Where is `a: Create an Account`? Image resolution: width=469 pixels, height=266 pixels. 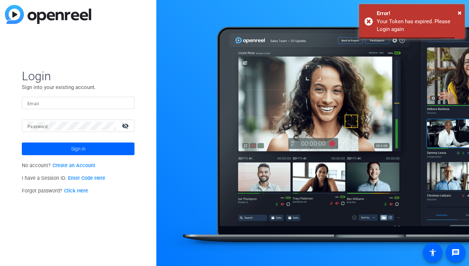 a: Create an Account is located at coordinates (74, 165).